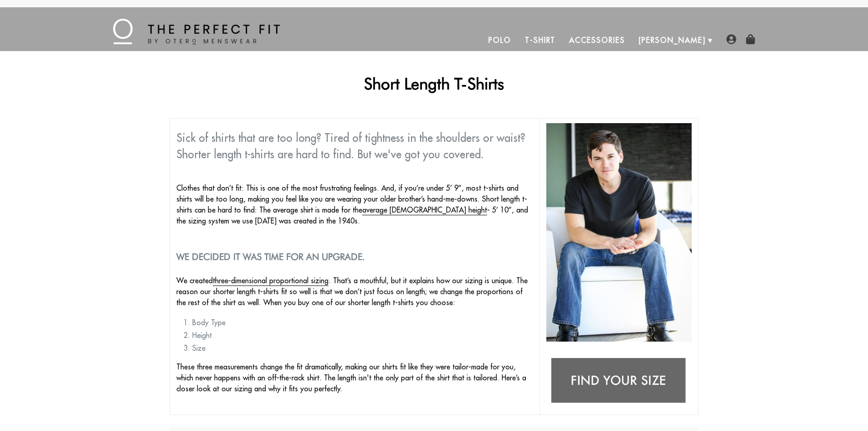 The height and width of the screenshot is (431, 868). What do you see at coordinates (619, 381) in the screenshot?
I see `a: Find your size: tshirts for short guys` at bounding box center [619, 381].